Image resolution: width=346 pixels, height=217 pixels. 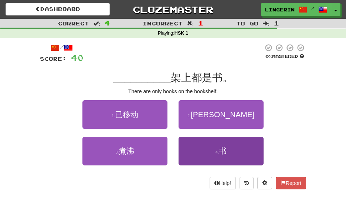 What do you see at coordinates (181, 33) in the screenshot?
I see `strong: HSK 1` at bounding box center [181, 33].